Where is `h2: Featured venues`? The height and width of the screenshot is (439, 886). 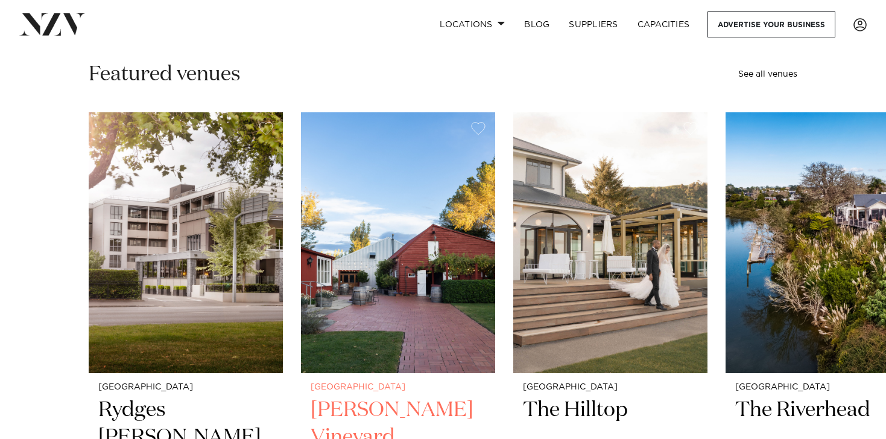 h2: Featured venues is located at coordinates (165, 74).